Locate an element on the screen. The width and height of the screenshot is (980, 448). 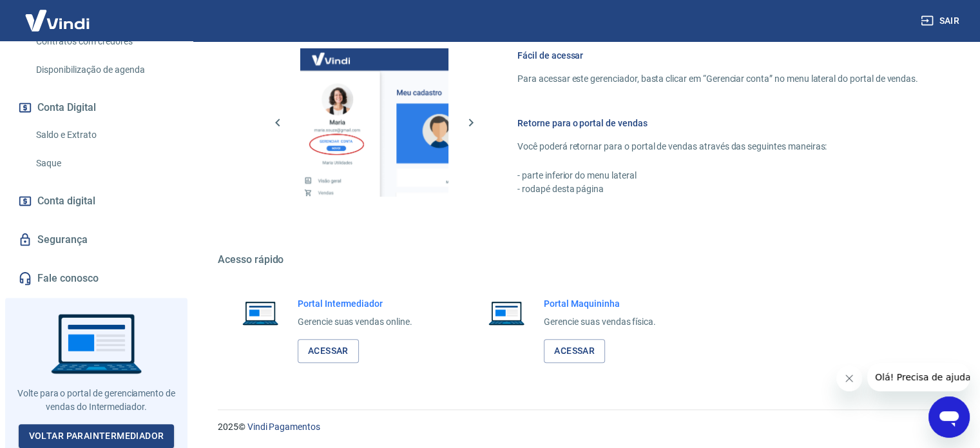
a: Disponibilização de agenda is located at coordinates (104, 69).